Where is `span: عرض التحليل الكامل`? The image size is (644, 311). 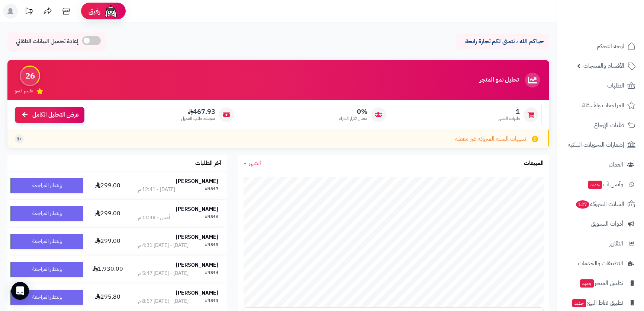
span: عرض التحليل الكامل is located at coordinates (55, 114).